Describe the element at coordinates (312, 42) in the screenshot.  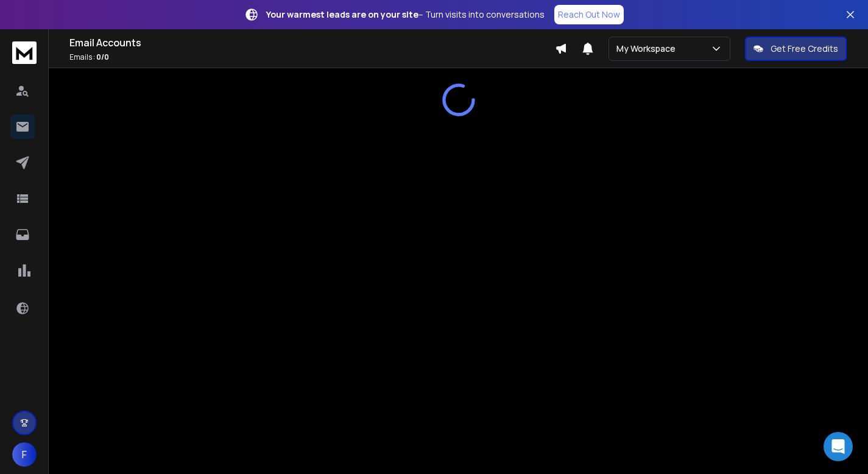
I see `h1: Email Accounts` at that location.